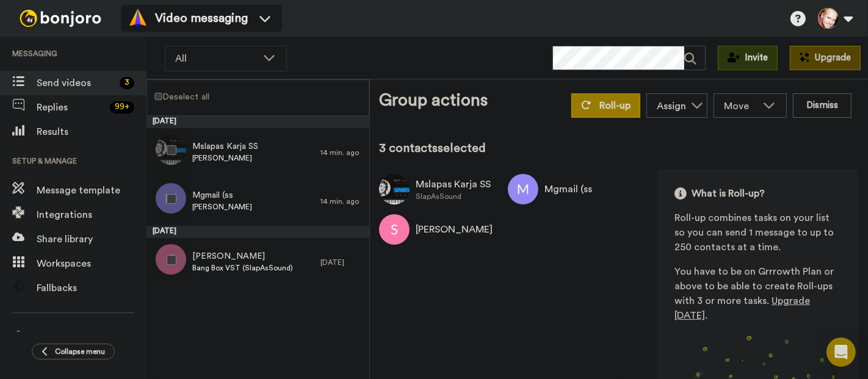 This screenshot has height=379, width=868. Describe the element at coordinates (433, 103) in the screenshot. I see `div: Group actions` at that location.